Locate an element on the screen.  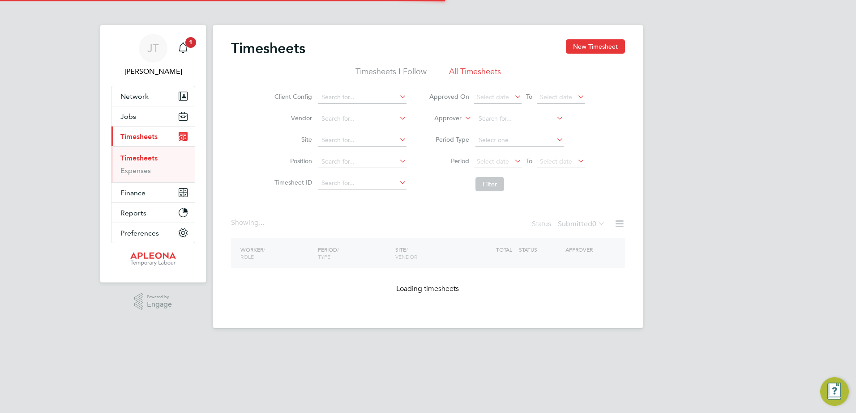
button: Finance is located at coordinates (153, 193).